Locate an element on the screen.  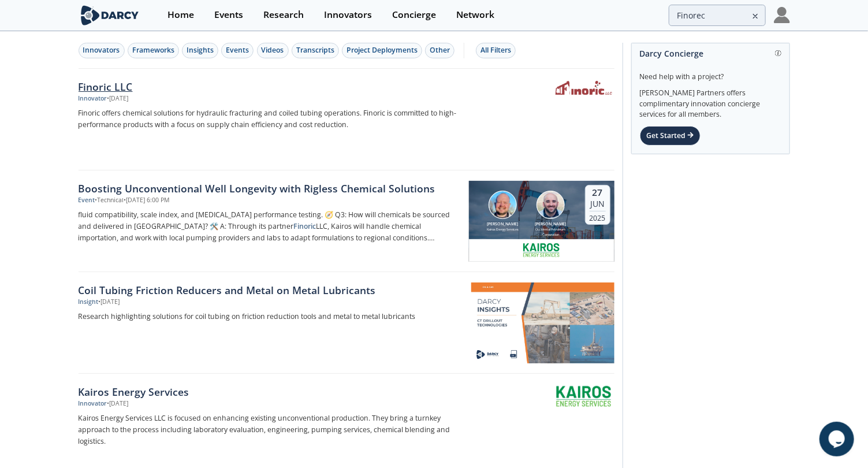
img: 1611670693018-kairoses.PNG is located at coordinates (542, 250).